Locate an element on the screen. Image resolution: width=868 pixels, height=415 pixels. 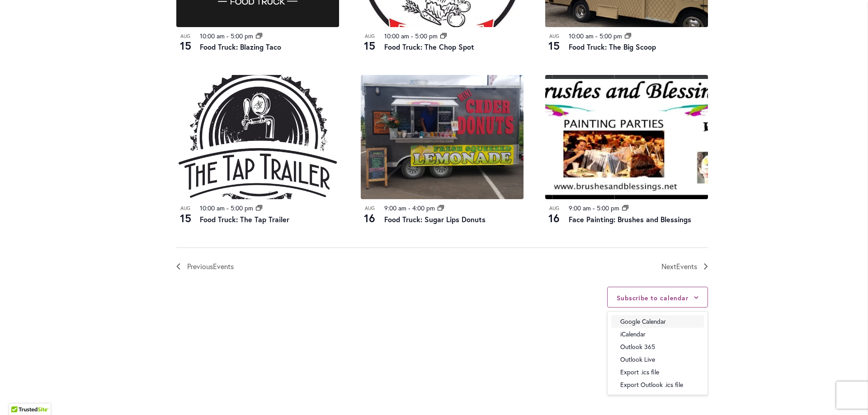
span: Previous is located at coordinates (210, 267).